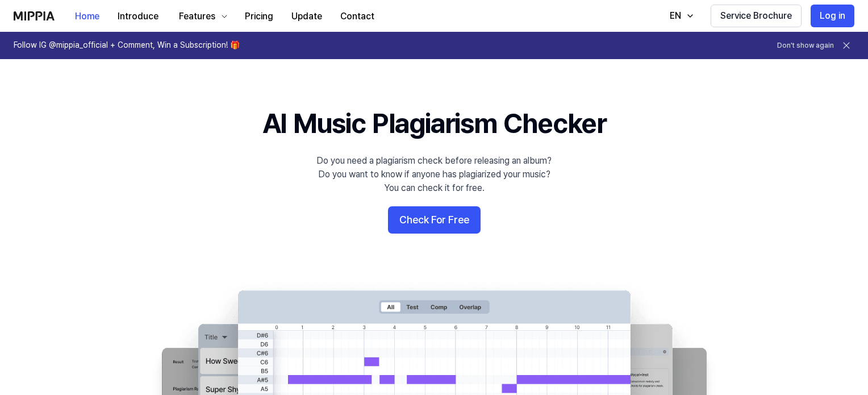 The height and width of the screenshot is (395, 868). I want to click on h1: Follow IG @mippia_official + Comment, Win a Subscription! 🎁, so click(127, 46).